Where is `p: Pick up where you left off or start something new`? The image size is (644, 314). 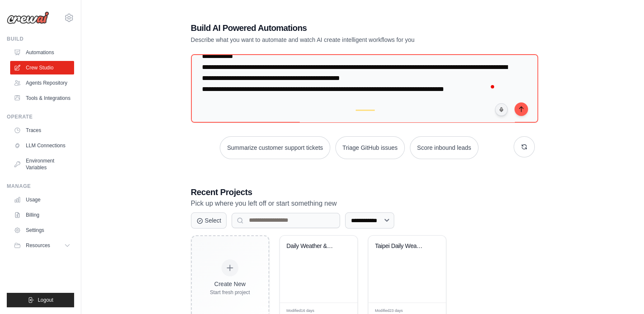
p: Pick up where you left off or start something new is located at coordinates (363, 203).